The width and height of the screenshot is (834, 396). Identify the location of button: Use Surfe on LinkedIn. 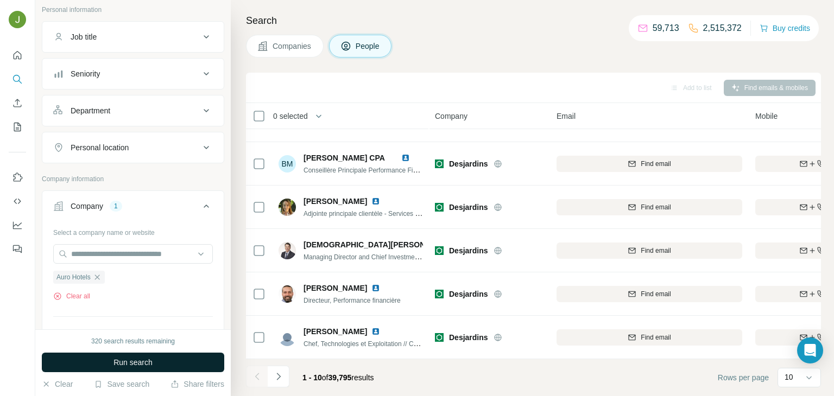
(17, 178).